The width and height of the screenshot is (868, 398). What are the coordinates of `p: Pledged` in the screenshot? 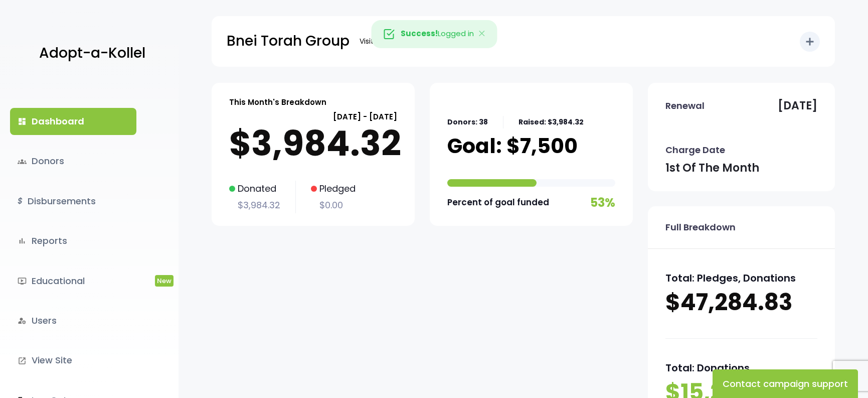 It's located at (333, 189).